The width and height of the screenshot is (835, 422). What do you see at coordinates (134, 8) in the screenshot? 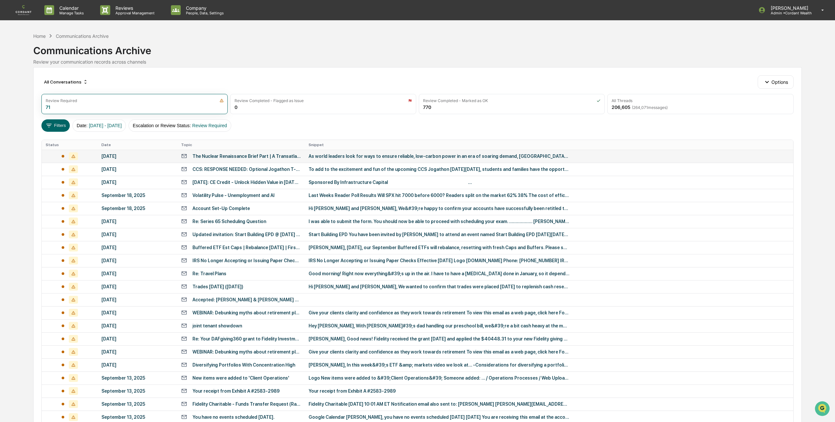
I see `p: Reviews` at bounding box center [134, 8].